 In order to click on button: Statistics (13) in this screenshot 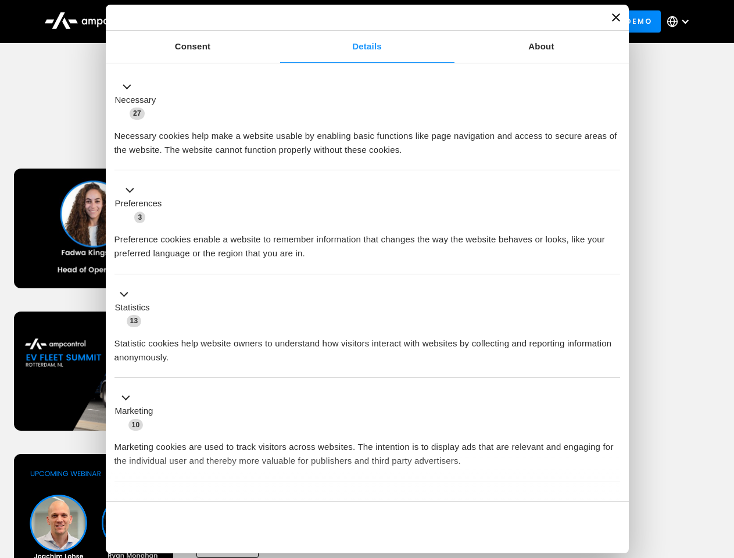, I will do `click(135, 307)`.